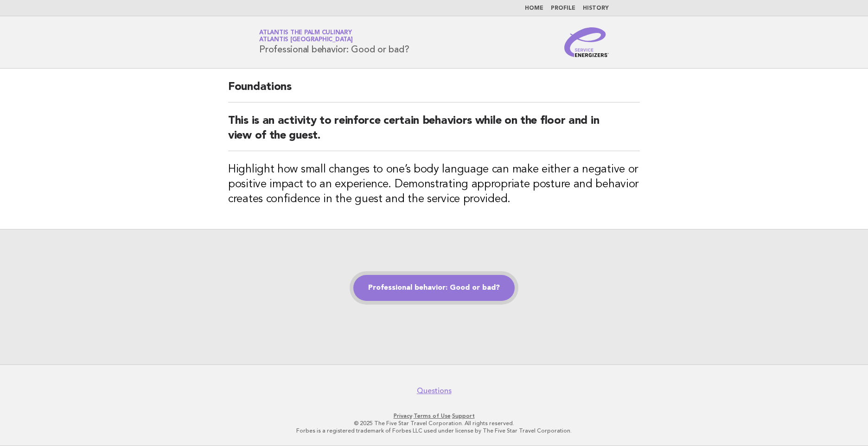 The width and height of the screenshot is (868, 446). Describe the element at coordinates (434, 431) in the screenshot. I see `p: Forbes is a registered trademark of Forbes LLC used under license by The Five Star Travel Corpora...` at that location.